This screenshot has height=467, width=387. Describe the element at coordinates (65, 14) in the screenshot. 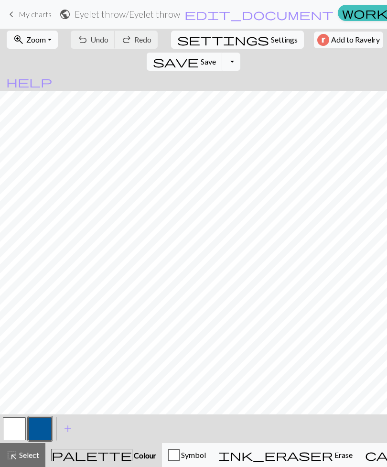

I see `span: public` at that location.